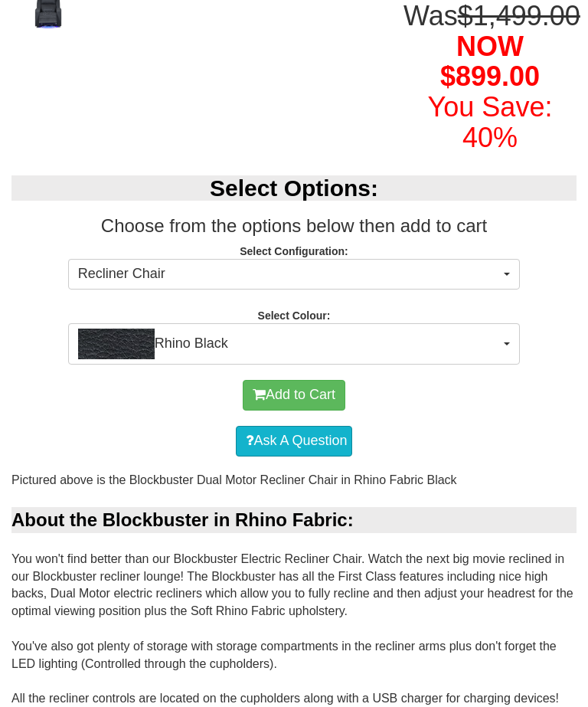 The height and width of the screenshot is (707, 588). What do you see at coordinates (294, 441) in the screenshot?
I see `a: Ask A Question` at bounding box center [294, 441].